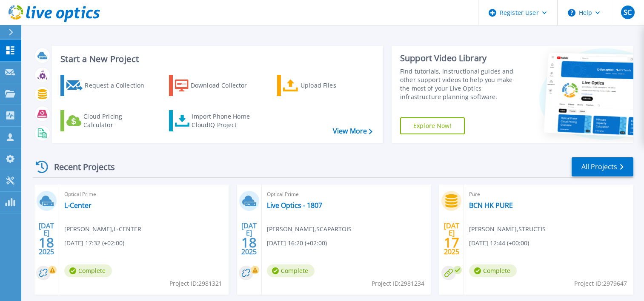 The width and height of the screenshot is (644, 301). Describe the element at coordinates (324, 85) in the screenshot. I see `a: Upload Files` at that location.